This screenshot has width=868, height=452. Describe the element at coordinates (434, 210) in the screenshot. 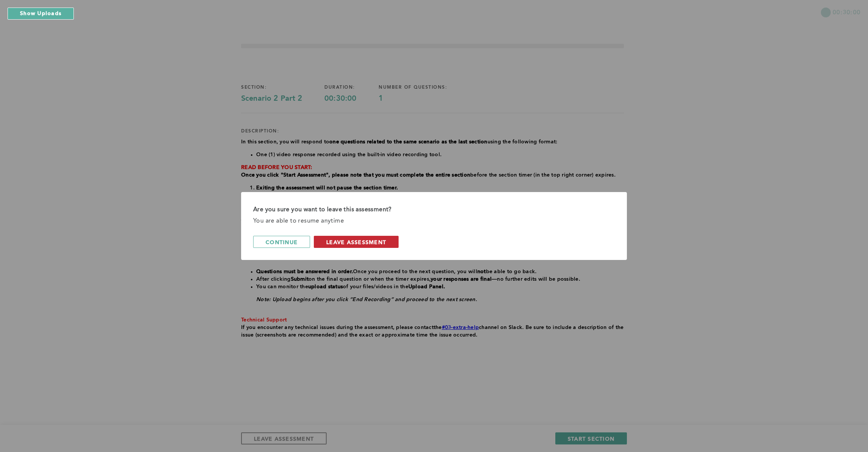

I see `div: Are you sure you want to leave this assessment?` at that location.